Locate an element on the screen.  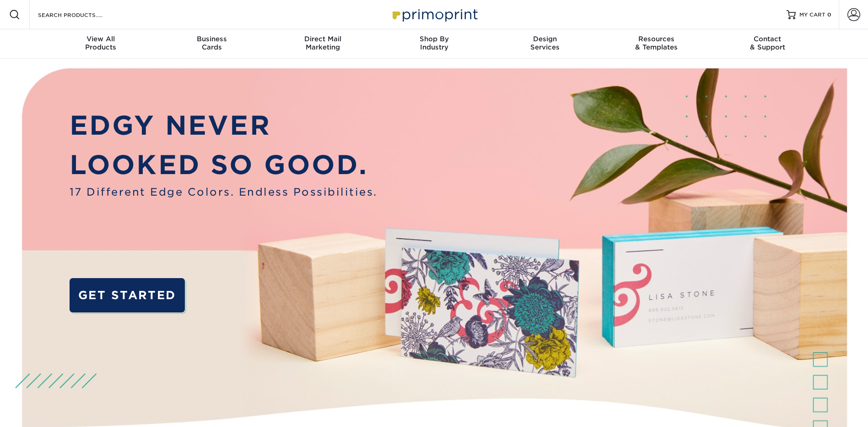
div: & Support is located at coordinates (767, 43).